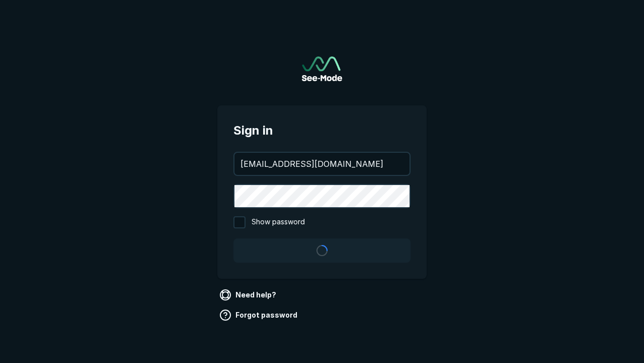 The height and width of the screenshot is (363, 644). I want to click on img: See-Mode Logo, so click(322, 68).